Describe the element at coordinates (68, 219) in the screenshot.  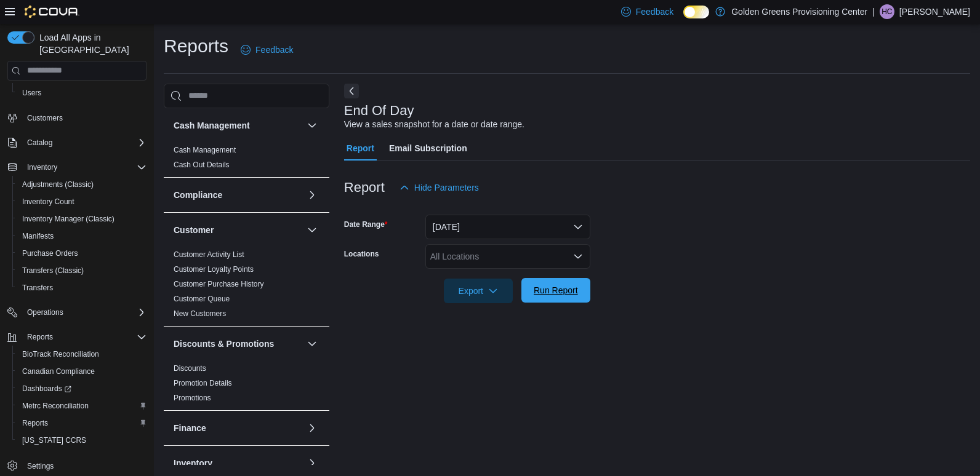
I see `a: Inventory Manager (Classic)` at that location.